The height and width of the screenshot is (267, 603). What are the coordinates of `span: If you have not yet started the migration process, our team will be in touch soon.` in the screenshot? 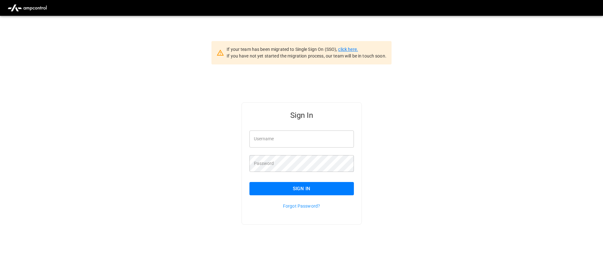 It's located at (306, 56).